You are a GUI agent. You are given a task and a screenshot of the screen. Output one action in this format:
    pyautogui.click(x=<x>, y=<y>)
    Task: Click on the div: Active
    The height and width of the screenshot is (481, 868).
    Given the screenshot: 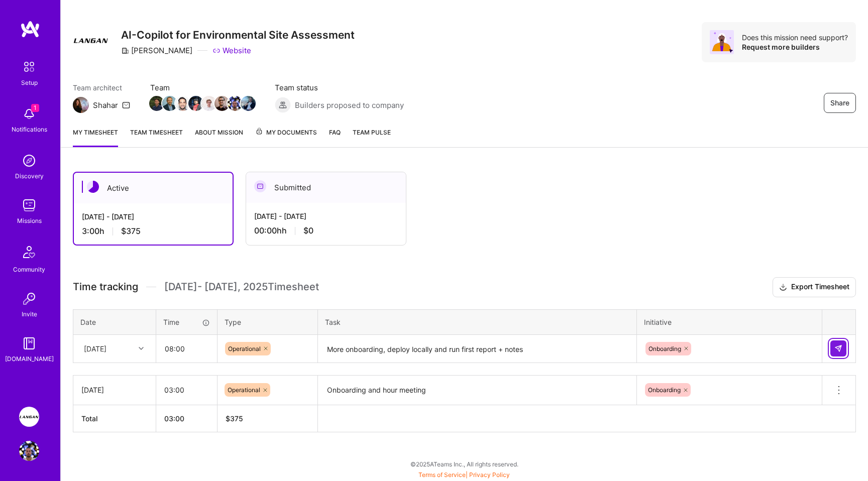 What is the action you would take?
    pyautogui.click(x=153, y=188)
    